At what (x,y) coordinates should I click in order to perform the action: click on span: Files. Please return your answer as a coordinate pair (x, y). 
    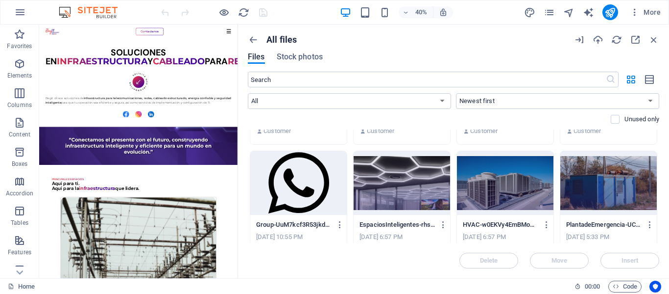
    Looking at the image, I should click on (256, 57).